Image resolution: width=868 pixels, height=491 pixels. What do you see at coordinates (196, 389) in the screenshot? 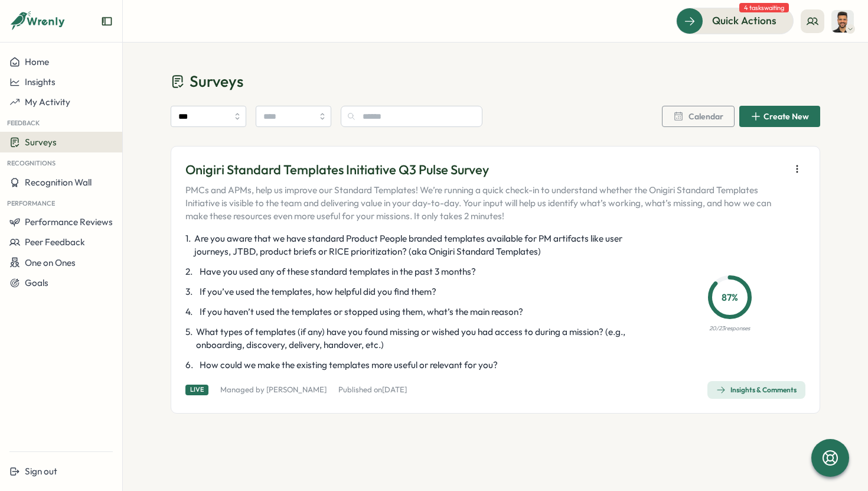
I see `div: Live` at bounding box center [196, 389].